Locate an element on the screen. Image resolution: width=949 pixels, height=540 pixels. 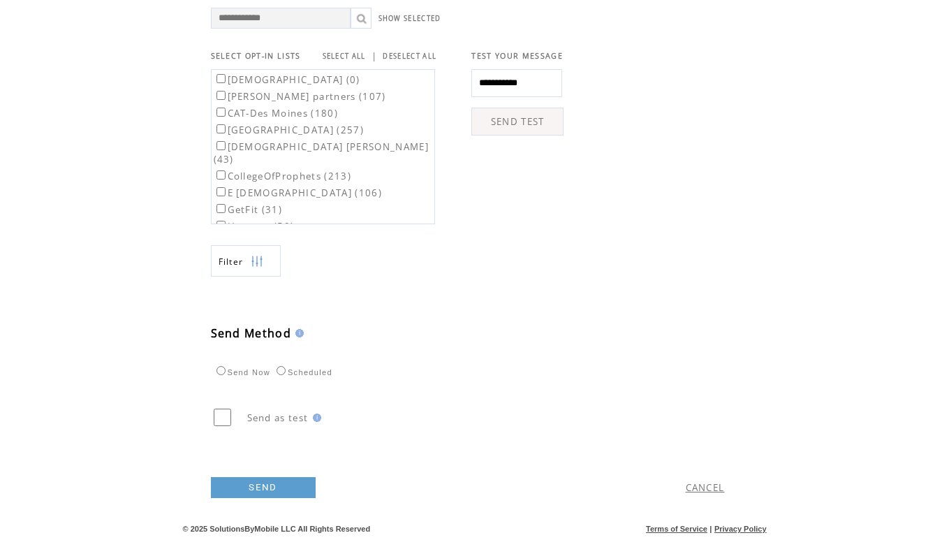
span: © 2025 SolutionsByMobile LLC All Rights Reserved is located at coordinates (276, 528).